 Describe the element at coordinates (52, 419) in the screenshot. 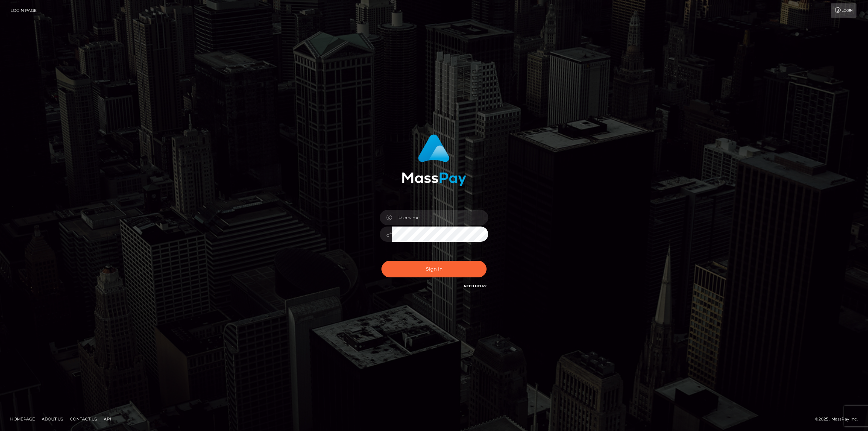

I see `a: About Us` at that location.